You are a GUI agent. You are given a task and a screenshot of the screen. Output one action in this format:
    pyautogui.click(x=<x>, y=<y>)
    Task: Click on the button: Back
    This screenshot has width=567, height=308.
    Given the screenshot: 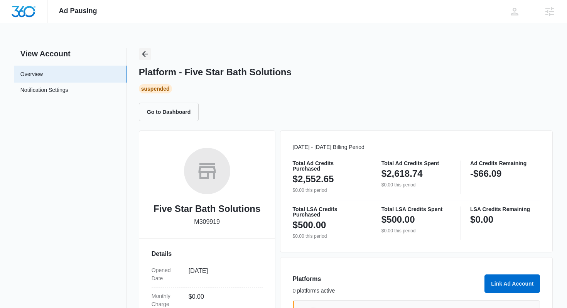 What is the action you would take?
    pyautogui.click(x=145, y=54)
    